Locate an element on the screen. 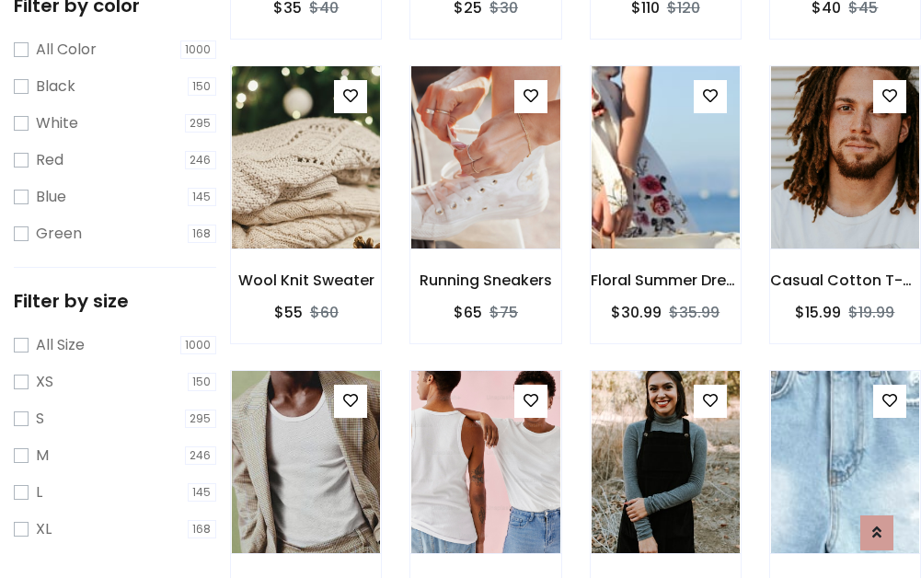 The width and height of the screenshot is (921, 578). label: XS is located at coordinates (44, 382).